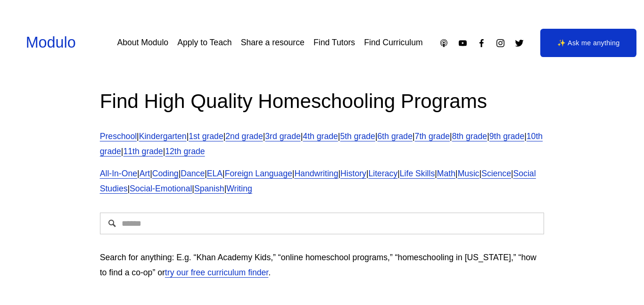 The height and width of the screenshot is (305, 644). I want to click on span: History, so click(353, 173).